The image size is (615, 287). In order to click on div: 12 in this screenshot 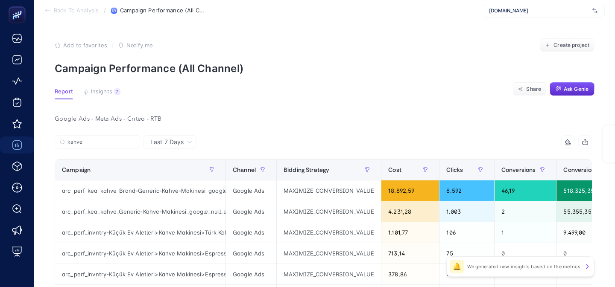, I will do `click(466, 274)`.